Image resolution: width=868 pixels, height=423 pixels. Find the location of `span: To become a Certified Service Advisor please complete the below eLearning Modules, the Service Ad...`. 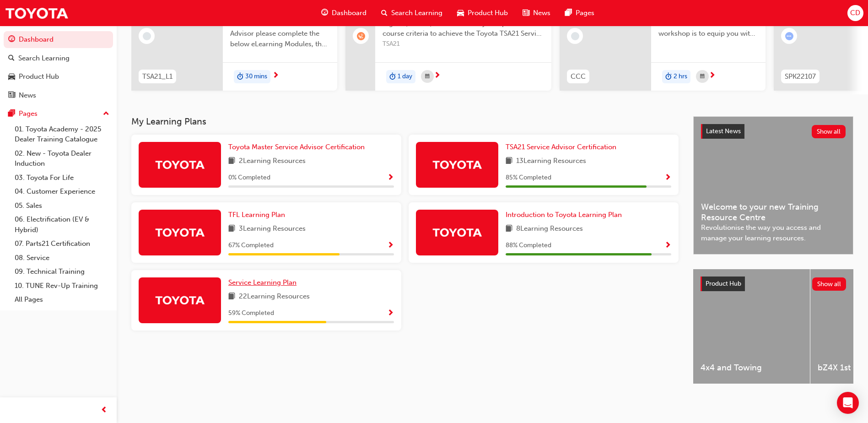

span: To become a Certified Service Advisor please complete the below eLearning Modules, the Service Ad... is located at coordinates (280, 34).